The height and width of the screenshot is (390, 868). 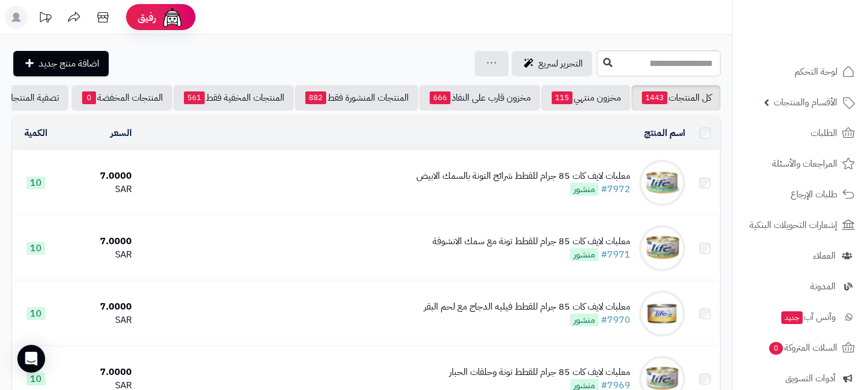 I want to click on a: المراجعات والأسئلة, so click(x=800, y=164).